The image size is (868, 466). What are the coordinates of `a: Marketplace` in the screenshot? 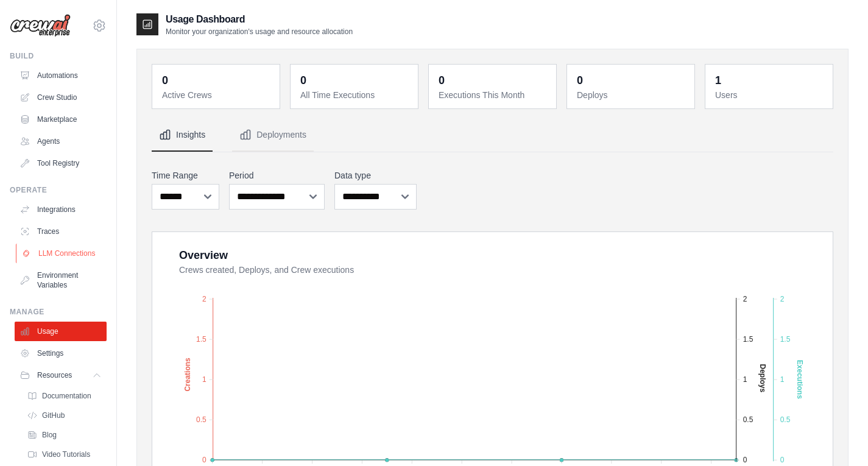 It's located at (60, 120).